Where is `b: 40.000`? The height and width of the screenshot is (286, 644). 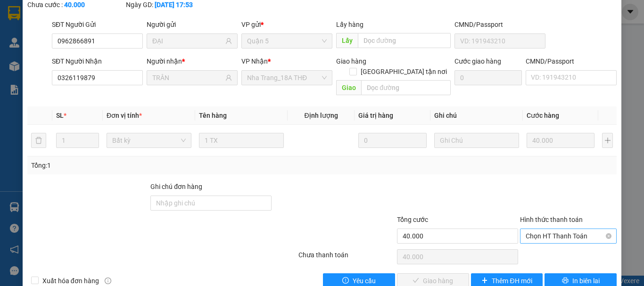
b: 40.000 is located at coordinates (75, 4).